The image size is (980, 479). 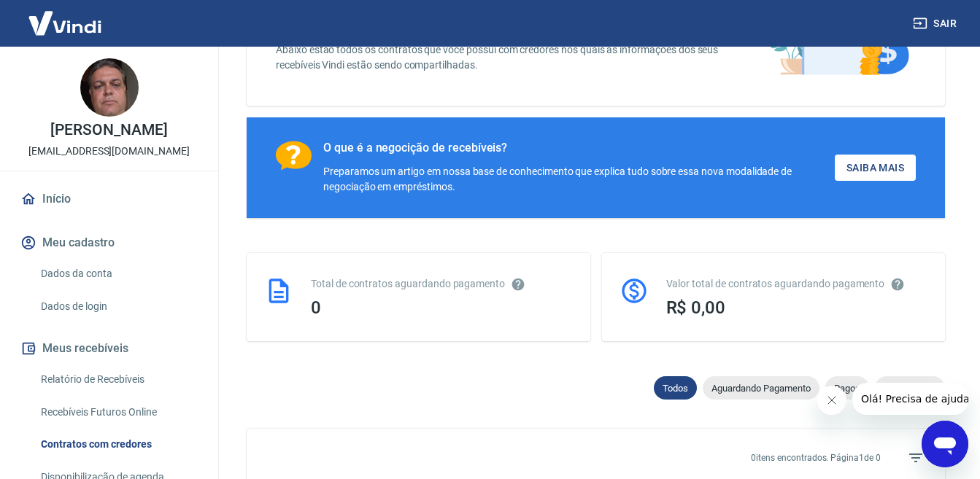 What do you see at coordinates (293, 156) in the screenshot?
I see `img: Ícone com um ponto de interrogação.` at bounding box center [293, 156].